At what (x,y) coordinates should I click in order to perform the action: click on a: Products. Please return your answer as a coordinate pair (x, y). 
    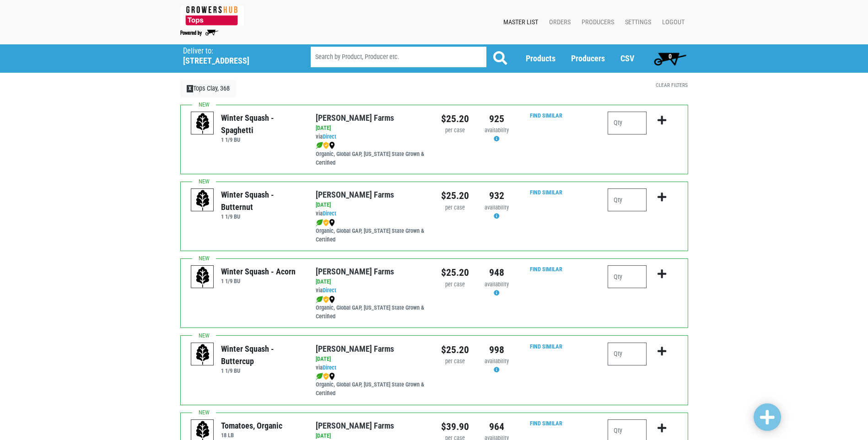
    Looking at the image, I should click on (540, 58).